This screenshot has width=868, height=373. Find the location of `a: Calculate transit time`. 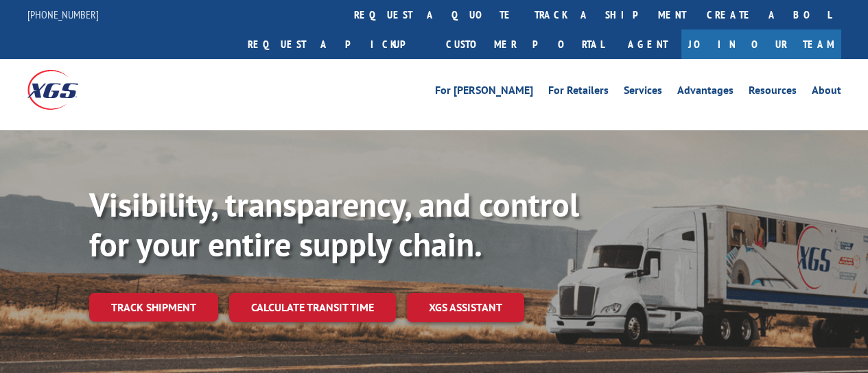

a: Calculate transit time is located at coordinates (312, 307).